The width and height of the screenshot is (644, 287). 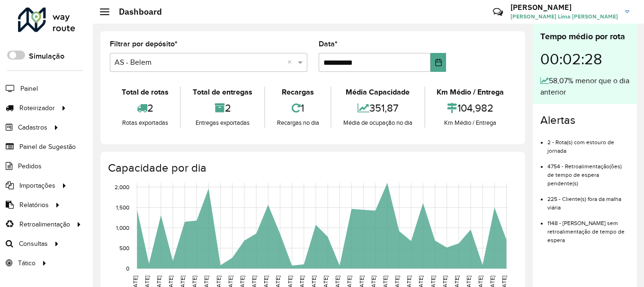 What do you see at coordinates (312, 168) in the screenshot?
I see `h4: Capacidade por dia` at bounding box center [312, 168].